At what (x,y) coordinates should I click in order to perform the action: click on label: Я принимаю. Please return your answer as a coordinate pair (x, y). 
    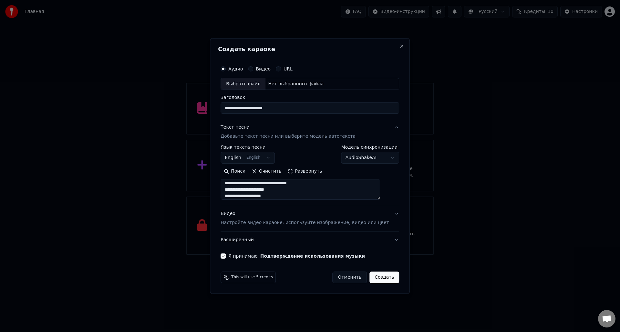
    Looking at the image, I should click on (297, 256).